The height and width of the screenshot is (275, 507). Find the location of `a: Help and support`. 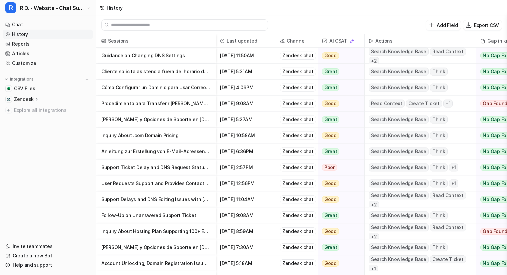

a: Help and support is located at coordinates (48, 265).